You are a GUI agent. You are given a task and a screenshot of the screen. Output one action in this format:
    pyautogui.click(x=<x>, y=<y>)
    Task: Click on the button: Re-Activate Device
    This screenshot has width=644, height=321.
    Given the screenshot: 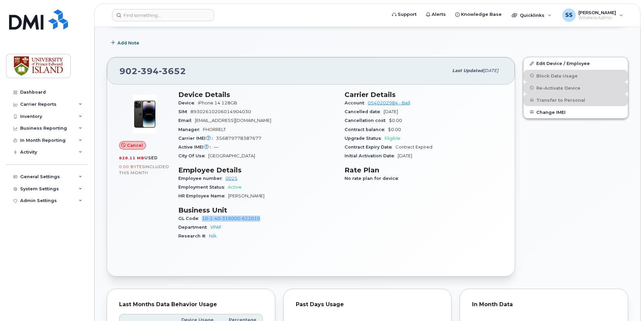 What is the action you would take?
    pyautogui.click(x=576, y=88)
    